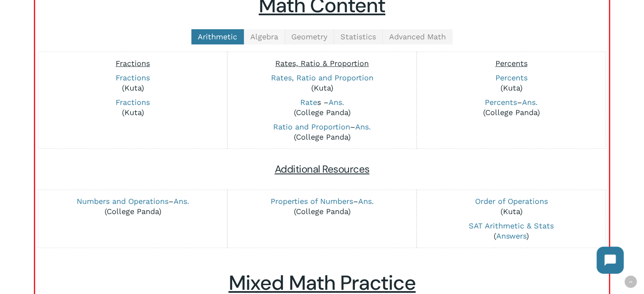 The height and width of the screenshot is (294, 644). Describe the element at coordinates (511, 235) in the screenshot. I see `a: Answers` at that location.